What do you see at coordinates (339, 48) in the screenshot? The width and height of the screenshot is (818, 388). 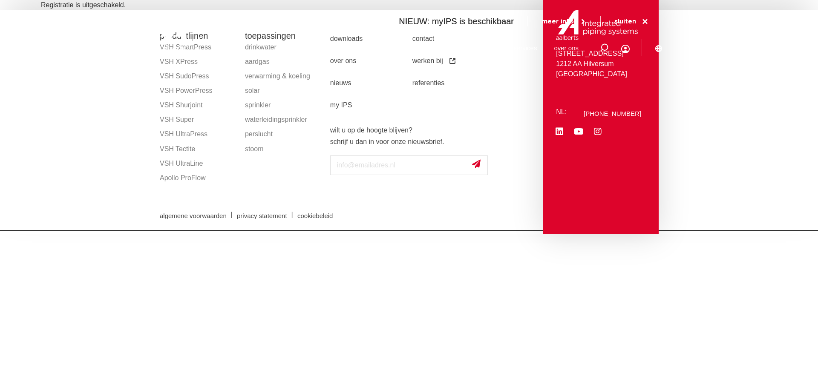 I see `a: producten` at bounding box center [339, 48].